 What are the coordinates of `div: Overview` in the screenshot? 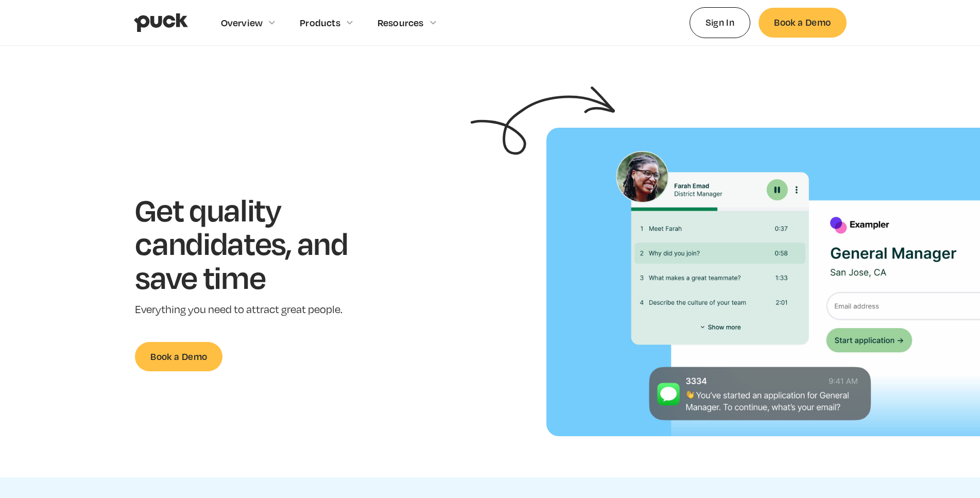 It's located at (242, 23).